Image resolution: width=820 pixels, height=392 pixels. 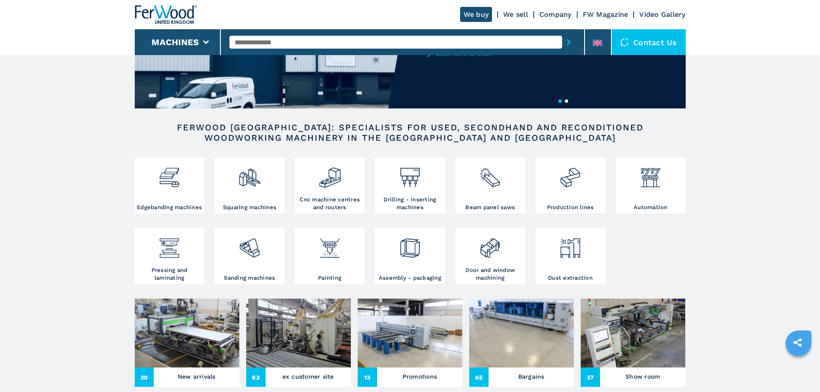 I want to click on h3: Pressing and laminating, so click(x=170, y=274).